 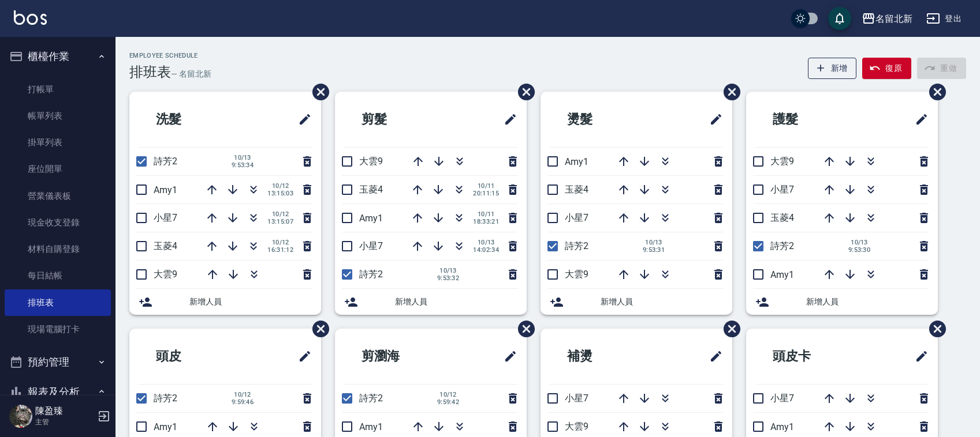 What do you see at coordinates (170, 55) in the screenshot?
I see `h2: Employee Schedule` at bounding box center [170, 55].